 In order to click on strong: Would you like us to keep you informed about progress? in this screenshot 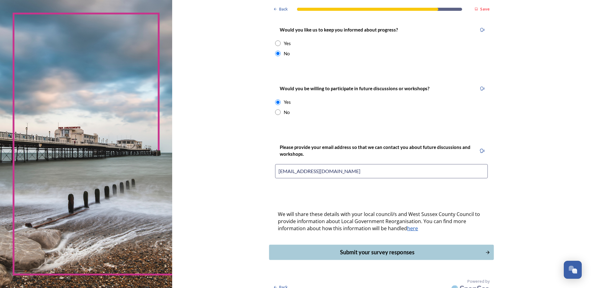, I will do `click(339, 30)`.